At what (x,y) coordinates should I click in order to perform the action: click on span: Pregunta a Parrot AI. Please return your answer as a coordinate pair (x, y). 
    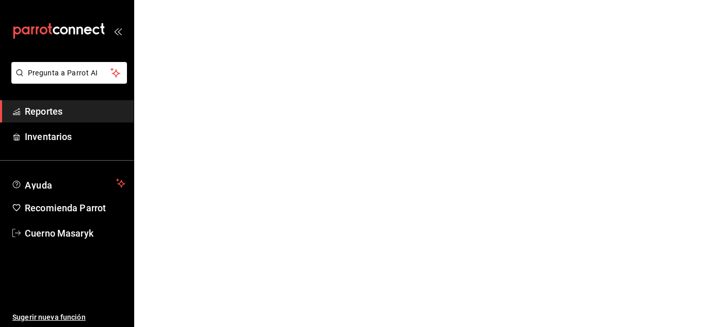
    Looking at the image, I should click on (69, 73).